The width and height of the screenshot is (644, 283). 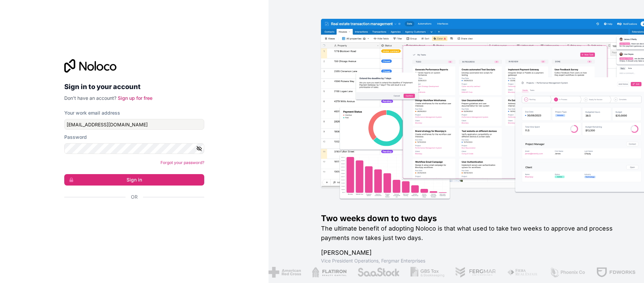 What do you see at coordinates (90, 98) in the screenshot?
I see `span: Don't have an account?` at bounding box center [90, 98].